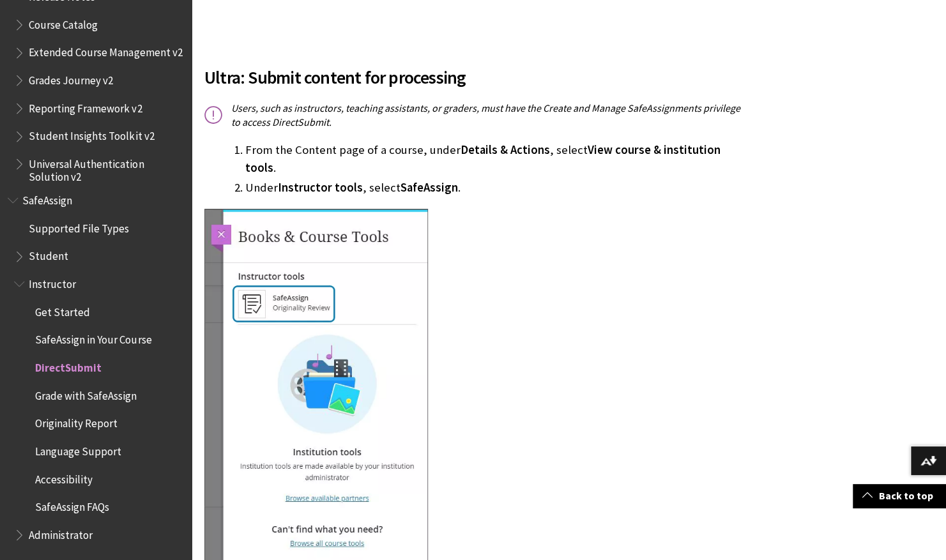 Image resolution: width=946 pixels, height=560 pixels. I want to click on span: Ultra: Submit content for processing, so click(474, 77).